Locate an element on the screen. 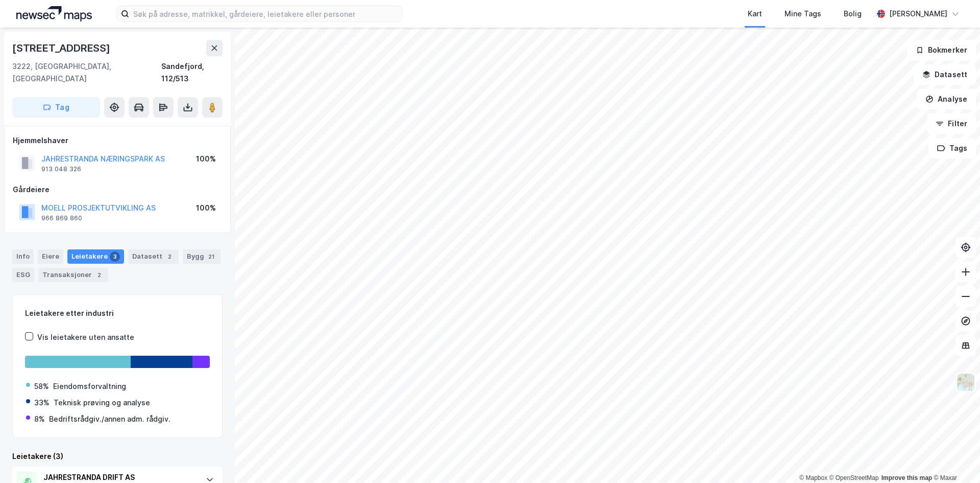 The image size is (980, 483). div: Mine Tags is located at coordinates (803, 14).